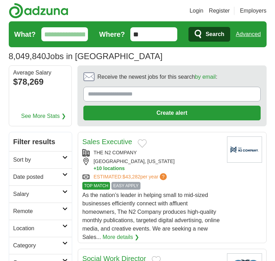  Describe the element at coordinates (40, 245) in the screenshot. I see `a: Category` at that location.